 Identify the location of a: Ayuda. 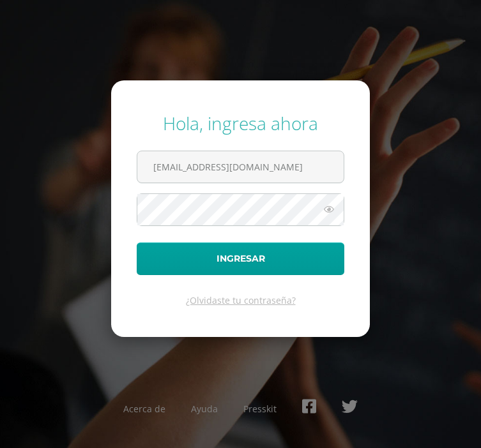
(204, 409).